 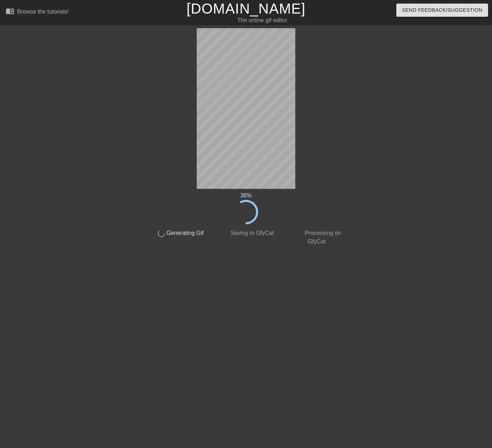 What do you see at coordinates (10, 11) in the screenshot?
I see `span: menu_book` at bounding box center [10, 11].